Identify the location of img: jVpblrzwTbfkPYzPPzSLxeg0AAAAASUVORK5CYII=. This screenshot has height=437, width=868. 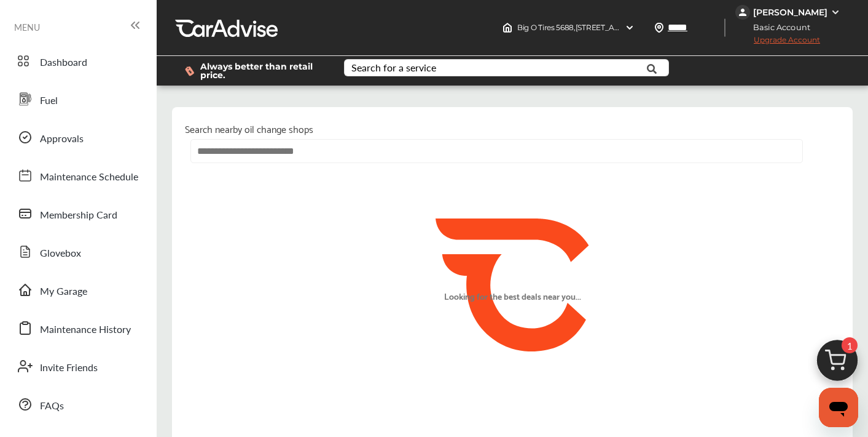
(743, 12).